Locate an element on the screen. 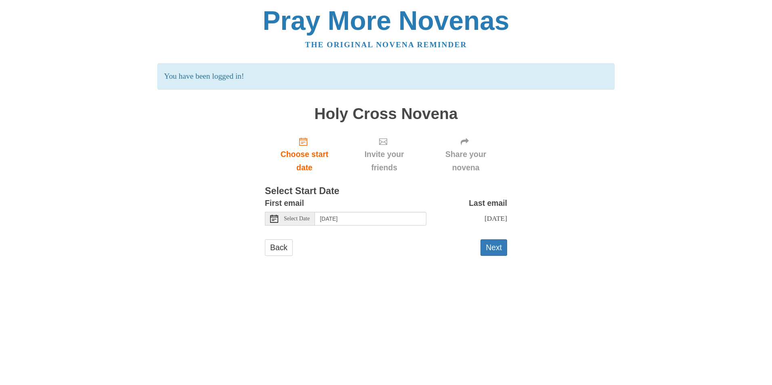 The height and width of the screenshot is (385, 772). a: Back is located at coordinates (279, 248).